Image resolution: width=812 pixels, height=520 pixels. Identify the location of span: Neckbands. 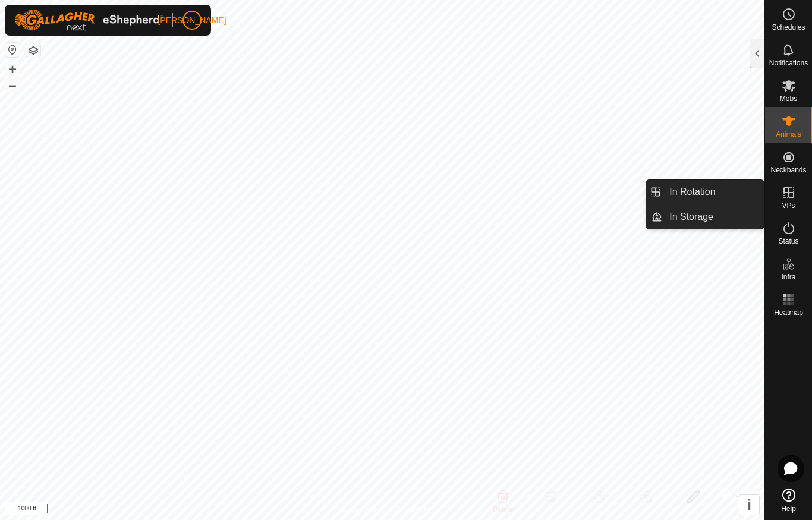
(789, 170).